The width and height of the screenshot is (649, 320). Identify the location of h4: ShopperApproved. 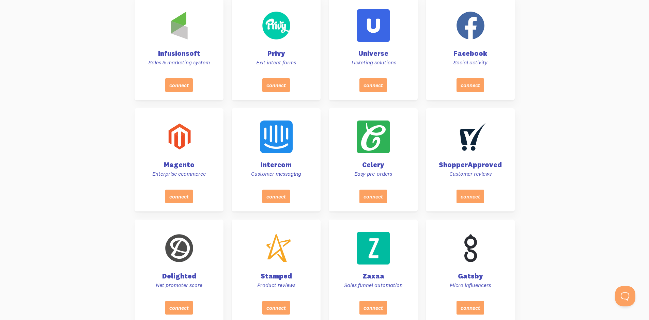
(470, 165).